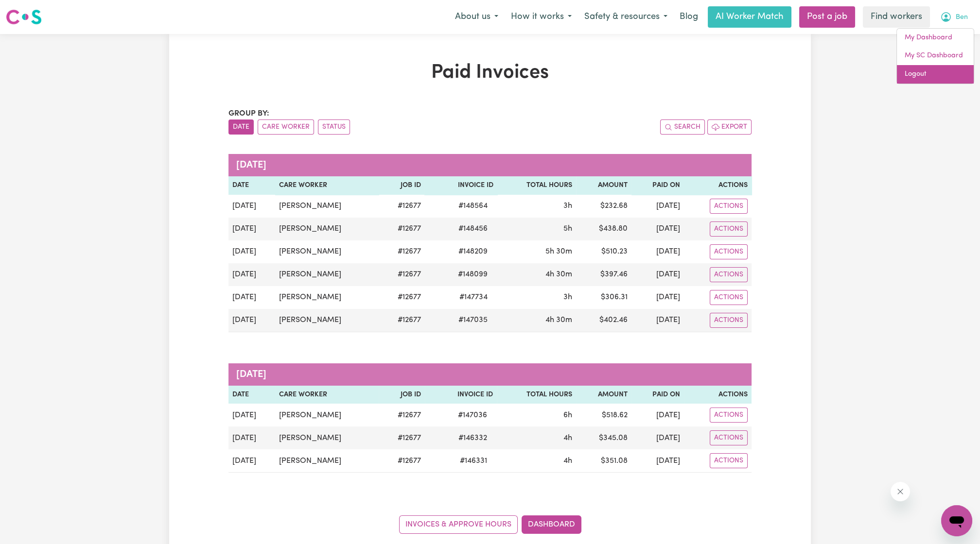 The height and width of the screenshot is (544, 980). I want to click on a: Careseekers logo, so click(24, 17).